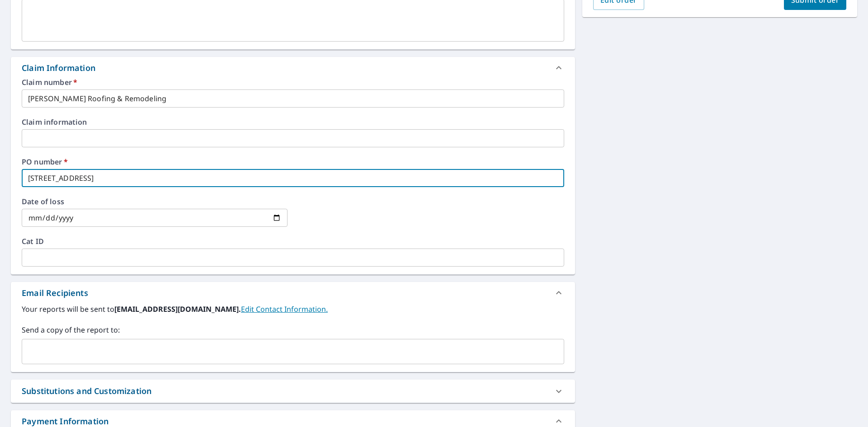  I want to click on label: Claim number, so click(293, 82).